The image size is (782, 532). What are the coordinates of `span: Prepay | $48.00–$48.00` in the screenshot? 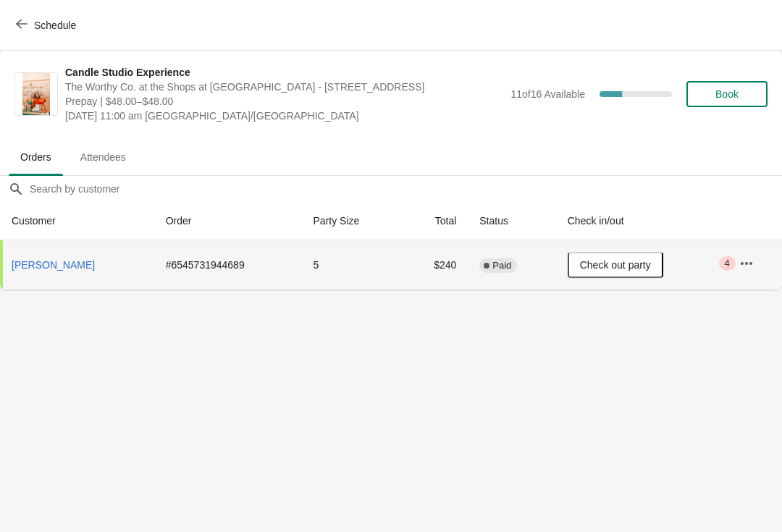 It's located at (284, 102).